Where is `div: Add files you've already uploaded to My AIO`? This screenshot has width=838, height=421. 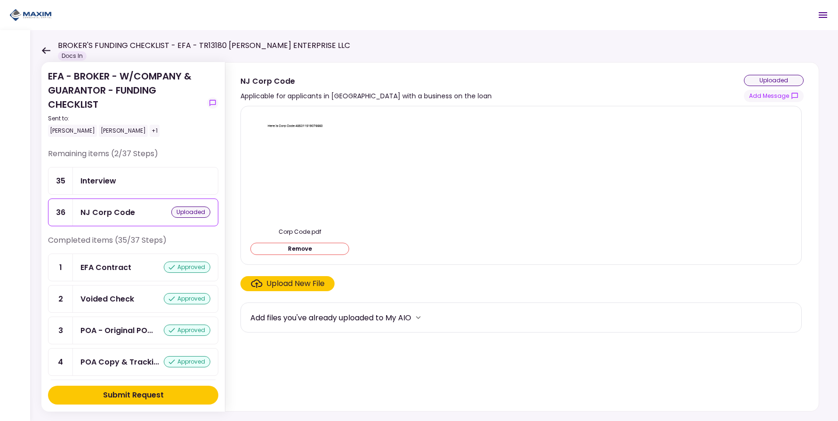
div: Add files you've already uploaded to My AIO is located at coordinates (331, 317).